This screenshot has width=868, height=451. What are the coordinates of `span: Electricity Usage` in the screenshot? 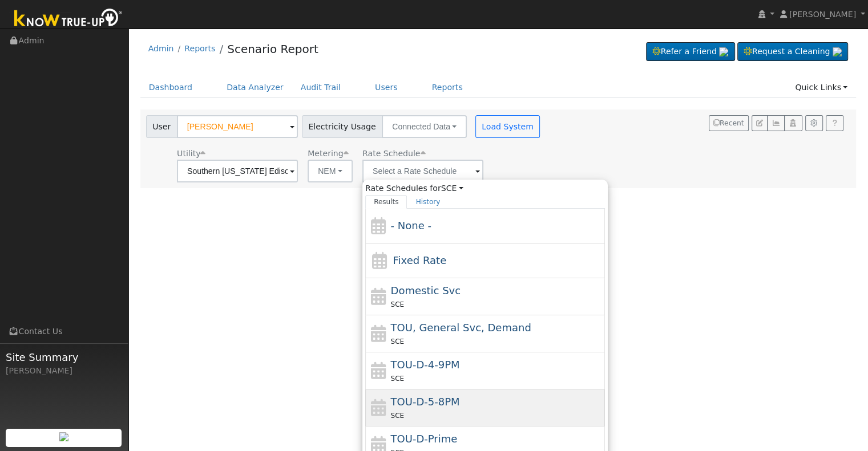 It's located at (342, 126).